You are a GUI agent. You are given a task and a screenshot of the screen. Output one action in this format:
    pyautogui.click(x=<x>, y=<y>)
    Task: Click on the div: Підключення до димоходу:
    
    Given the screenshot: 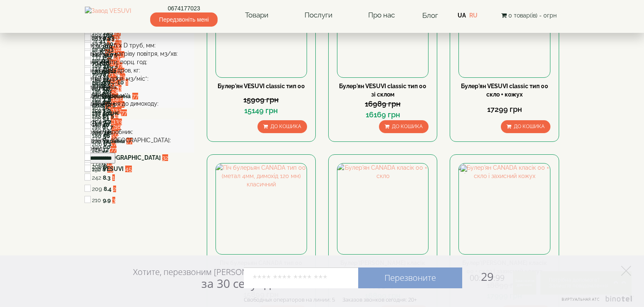 What is the action you would take?
    pyautogui.click(x=140, y=104)
    